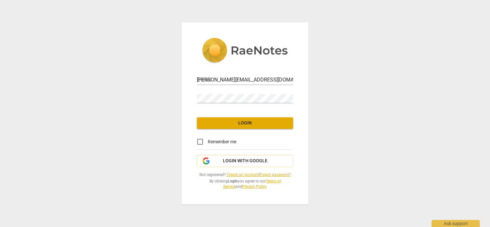 The width and height of the screenshot is (490, 227). Describe the element at coordinates (245, 123) in the screenshot. I see `span: Login` at that location.